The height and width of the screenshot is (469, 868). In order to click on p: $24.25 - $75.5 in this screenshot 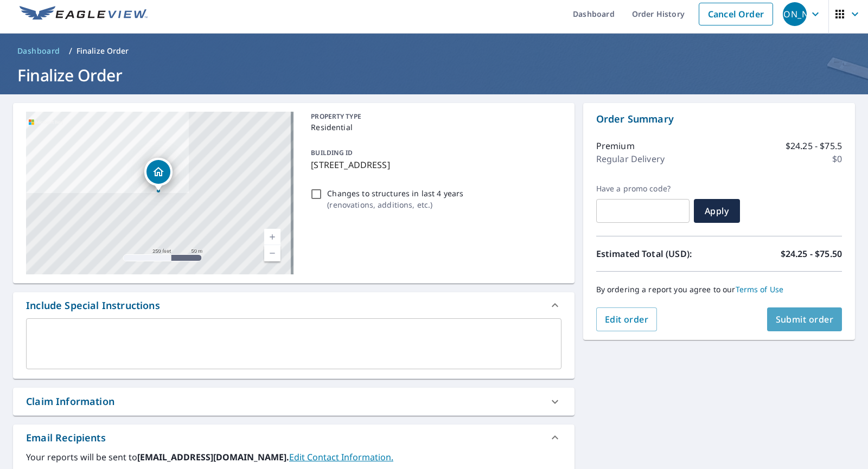, I will do `click(814, 146)`.